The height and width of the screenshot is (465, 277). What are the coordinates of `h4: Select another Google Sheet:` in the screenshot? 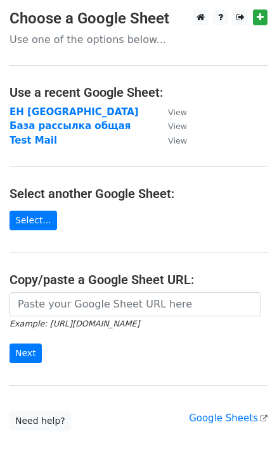 It's located at (138, 194).